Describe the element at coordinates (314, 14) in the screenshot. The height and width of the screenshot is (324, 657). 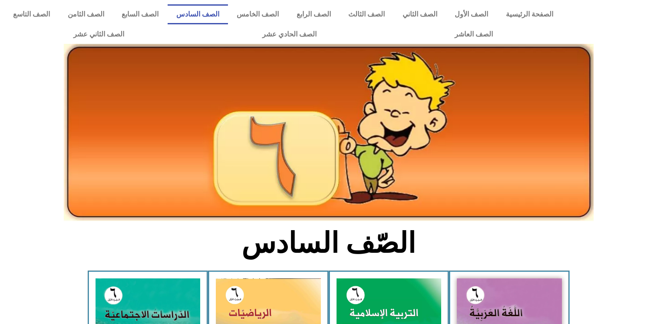
I see `a: الصف الرابع` at that location.